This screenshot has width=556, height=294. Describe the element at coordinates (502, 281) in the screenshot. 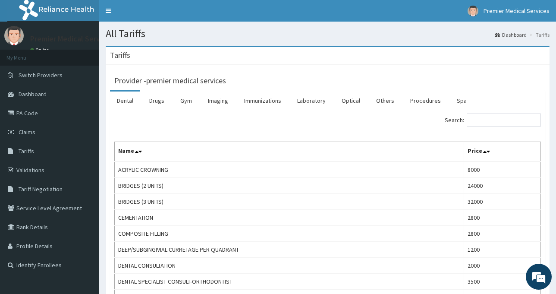

I see `td: 3500` at that location.